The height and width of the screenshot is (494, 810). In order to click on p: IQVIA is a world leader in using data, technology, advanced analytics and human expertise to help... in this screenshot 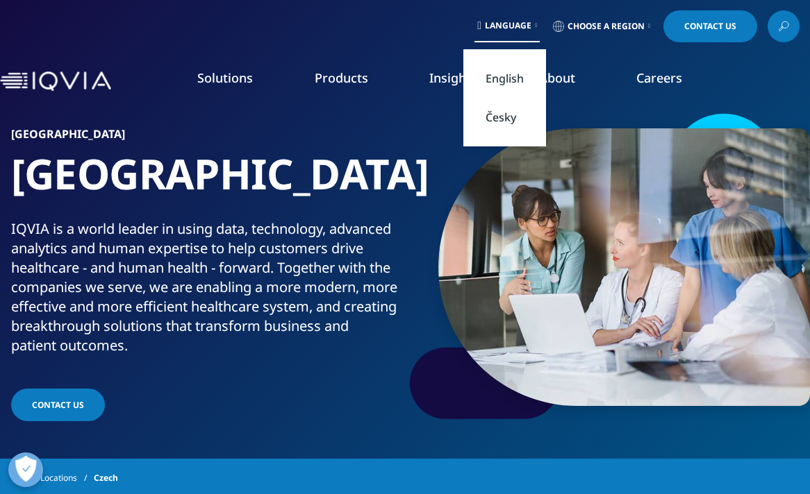, I will do `click(206, 292)`.